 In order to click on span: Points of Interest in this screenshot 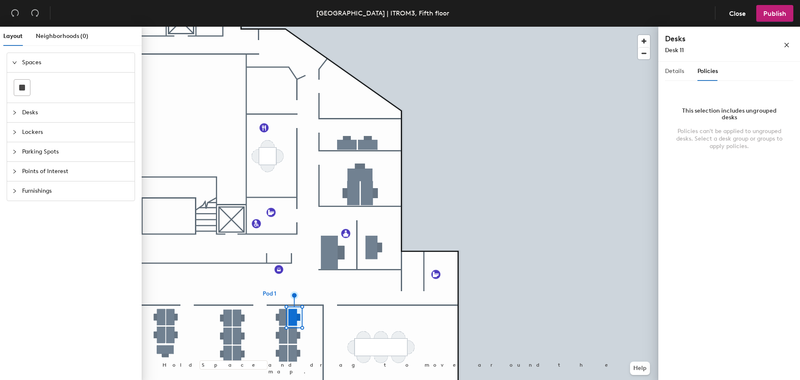, I will do `click(76, 171)`.